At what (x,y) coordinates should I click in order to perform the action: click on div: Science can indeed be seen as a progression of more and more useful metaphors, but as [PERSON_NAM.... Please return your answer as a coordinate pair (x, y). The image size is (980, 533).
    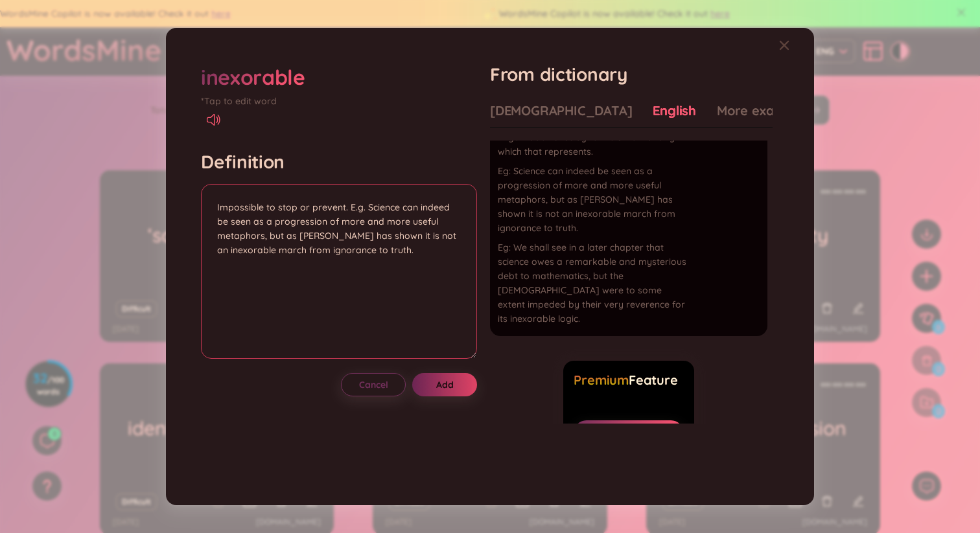
    Looking at the image, I should click on (594, 199).